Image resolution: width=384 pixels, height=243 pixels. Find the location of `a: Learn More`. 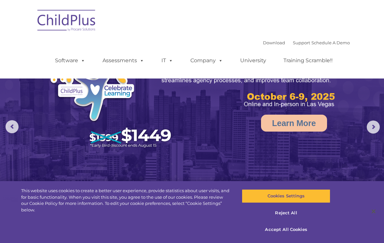

a: Learn More is located at coordinates (294, 123).